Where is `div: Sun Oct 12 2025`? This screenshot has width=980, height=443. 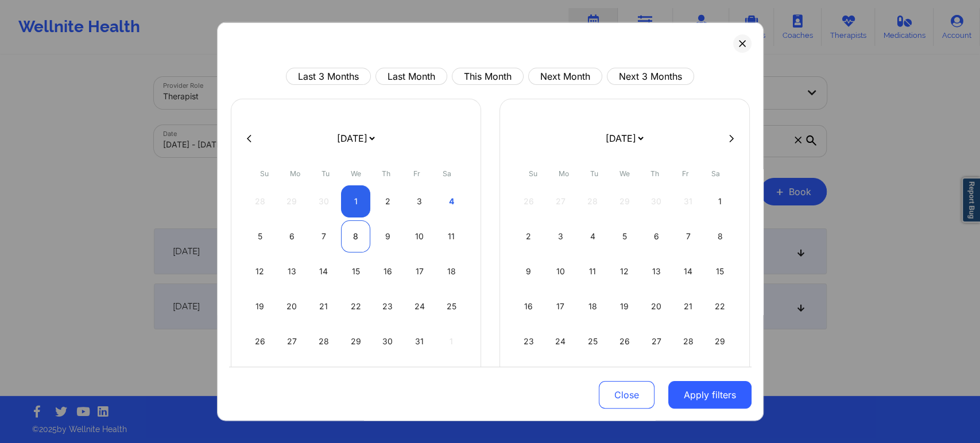 div: Sun Oct 12 2025 is located at coordinates (260, 271).